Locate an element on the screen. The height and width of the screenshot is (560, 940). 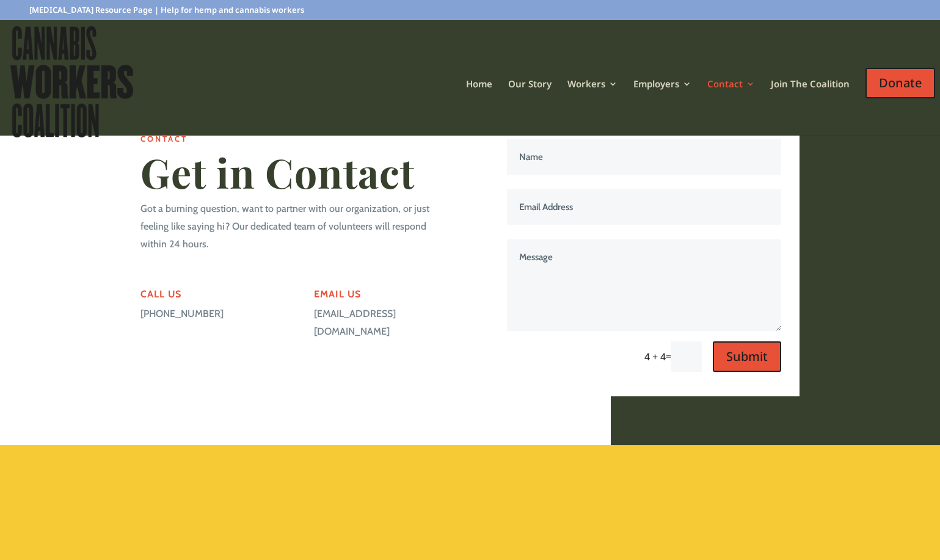
a: Workers is located at coordinates (593, 99).